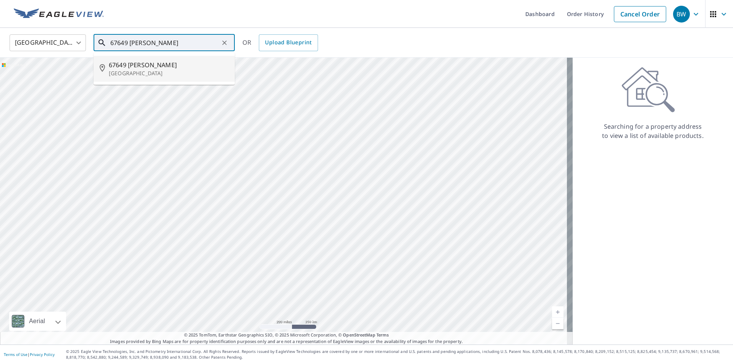 The image size is (733, 364). I want to click on p: Searching for a property address to view a list of available products., so click(653, 131).